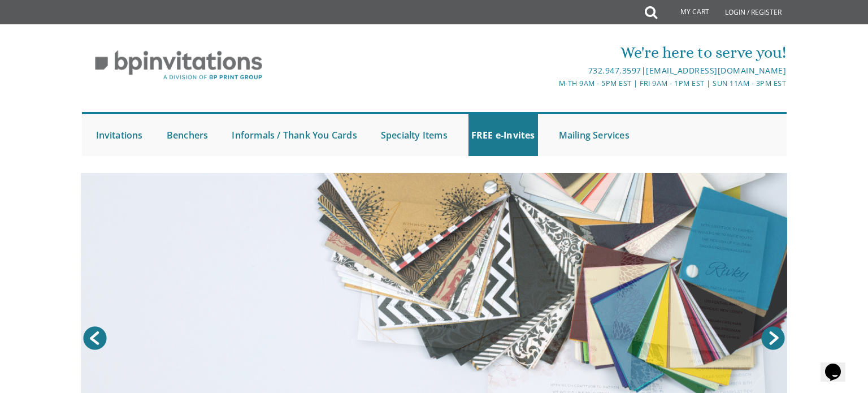  I want to click on a: FREE e-Invites, so click(503, 135).